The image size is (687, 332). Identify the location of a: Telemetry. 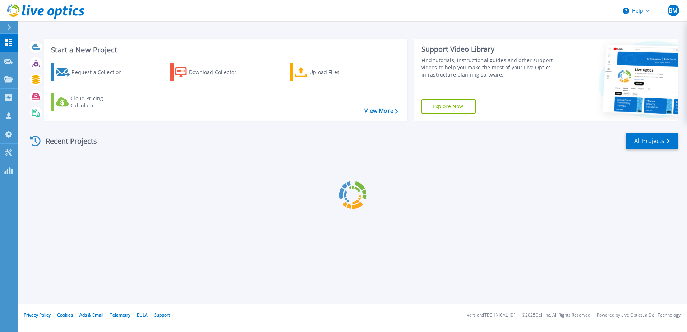
(120, 315).